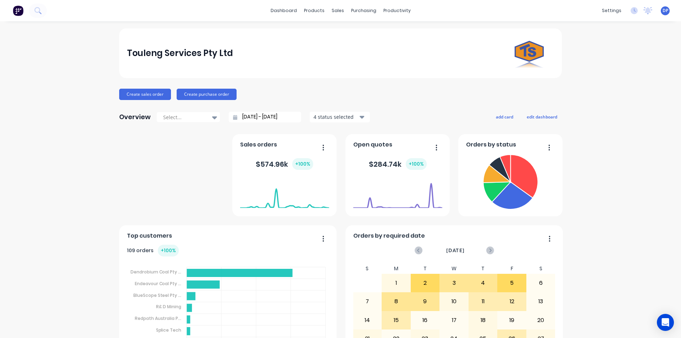  I want to click on div: Overview, so click(135, 117).